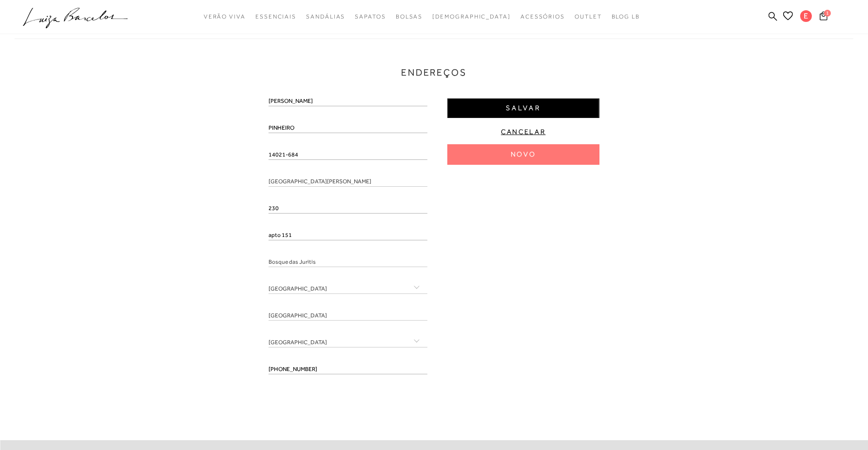 The width and height of the screenshot is (868, 450). What do you see at coordinates (348, 128) in the screenshot?
I see `input: Sobrenome` at bounding box center [348, 128].